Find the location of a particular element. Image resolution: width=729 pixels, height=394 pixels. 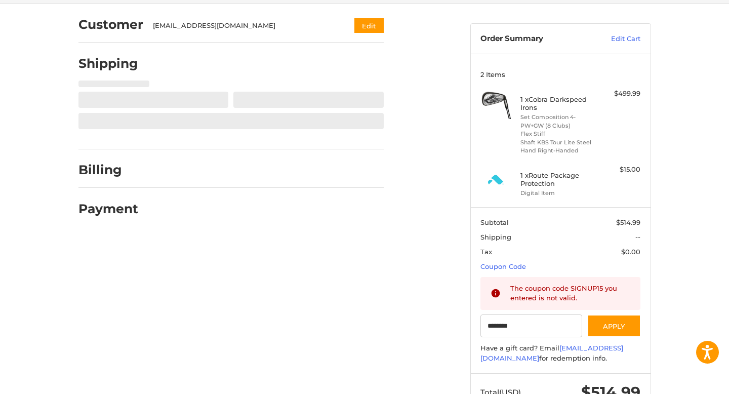

button: Apply is located at coordinates (614, 325).